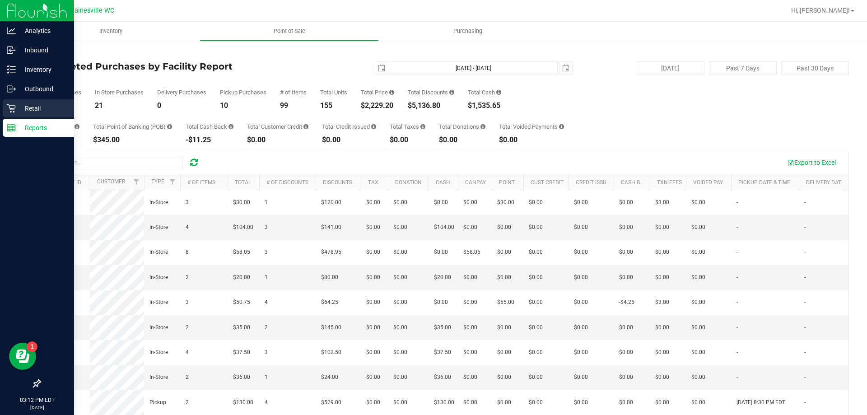  What do you see at coordinates (289, 31) in the screenshot?
I see `span: Point of Sale` at bounding box center [289, 31].